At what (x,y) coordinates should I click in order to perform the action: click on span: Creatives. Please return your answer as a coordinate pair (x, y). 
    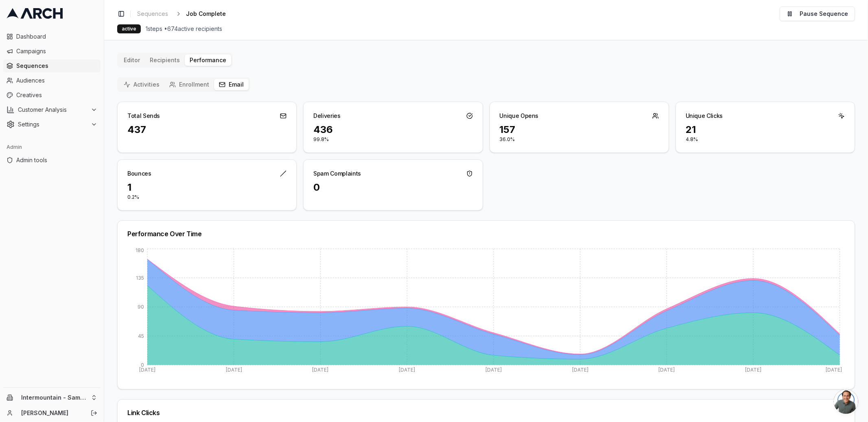
    Looking at the image, I should click on (56, 95).